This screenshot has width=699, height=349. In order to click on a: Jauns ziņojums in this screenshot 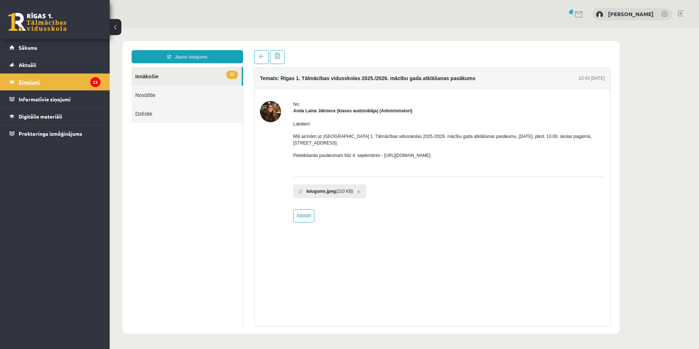, I will do `click(77, 28)`.